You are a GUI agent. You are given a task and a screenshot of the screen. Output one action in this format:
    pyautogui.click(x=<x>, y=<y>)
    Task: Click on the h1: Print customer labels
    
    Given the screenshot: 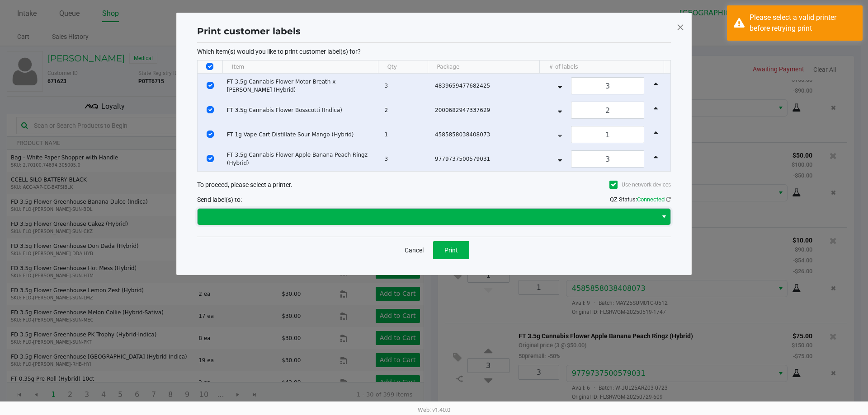 What is the action you would take?
    pyautogui.click(x=248, y=31)
    